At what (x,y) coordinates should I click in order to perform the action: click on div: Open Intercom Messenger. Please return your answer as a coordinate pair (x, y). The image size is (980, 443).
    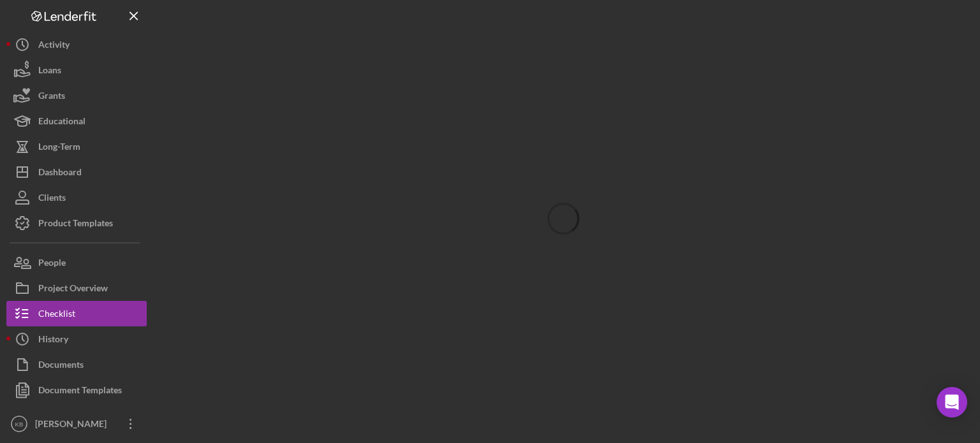
    Looking at the image, I should click on (952, 402).